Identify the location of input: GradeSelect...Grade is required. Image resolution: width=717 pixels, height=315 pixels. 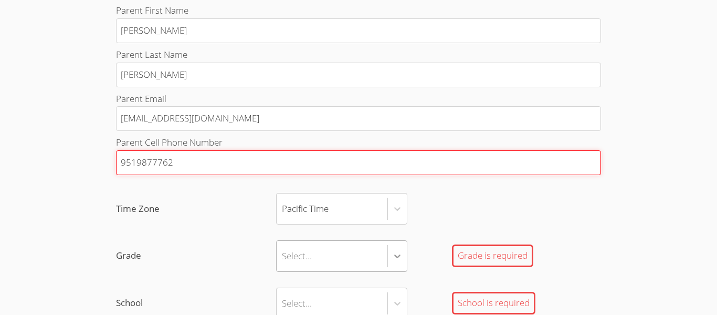
(282, 256).